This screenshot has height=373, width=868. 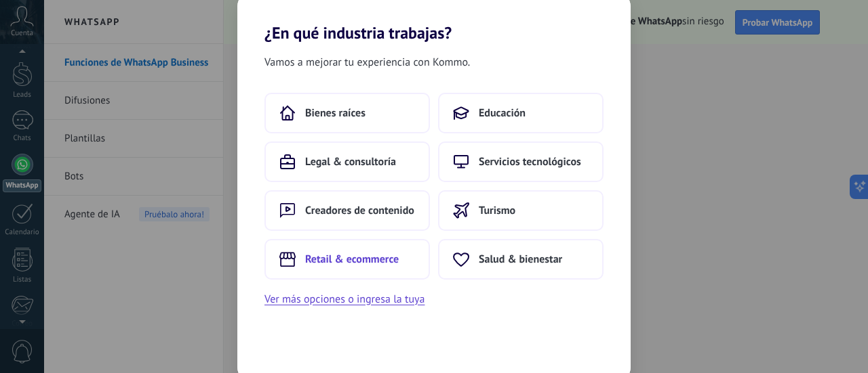 I want to click on span: Retail & ecommerce, so click(x=352, y=260).